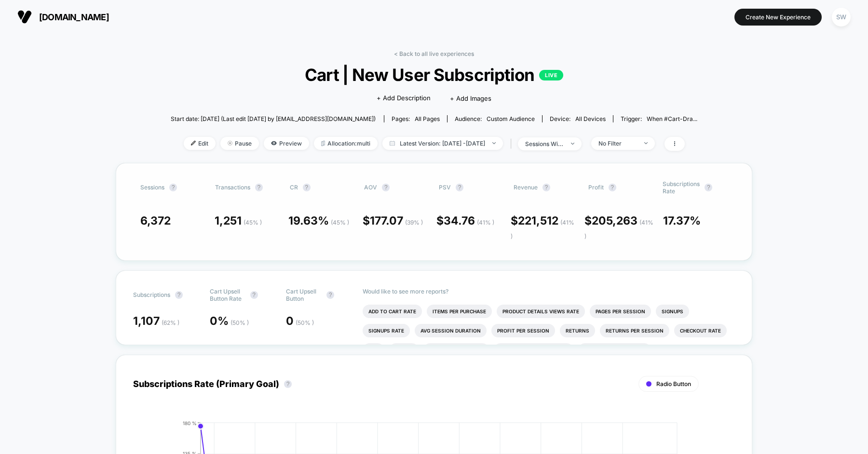 This screenshot has width=868, height=454. I want to click on li: Returns, so click(577, 331).